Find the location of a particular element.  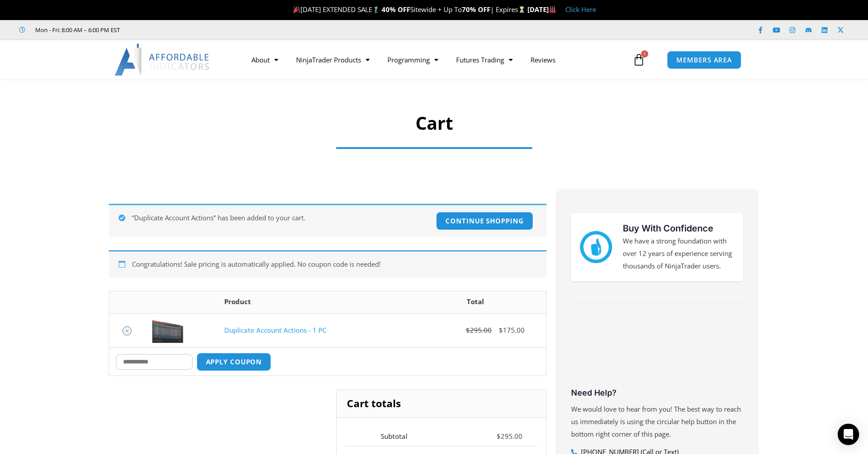

h3: Buy With Confidence is located at coordinates (678, 228).